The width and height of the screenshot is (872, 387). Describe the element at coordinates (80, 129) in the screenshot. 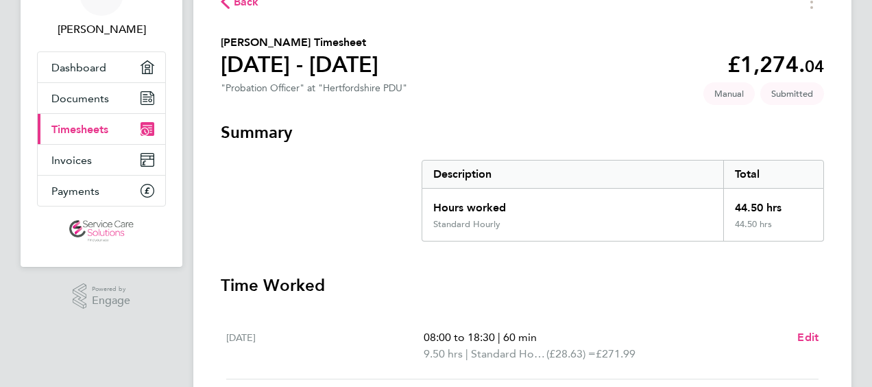

I see `span: Timesheets` at that location.